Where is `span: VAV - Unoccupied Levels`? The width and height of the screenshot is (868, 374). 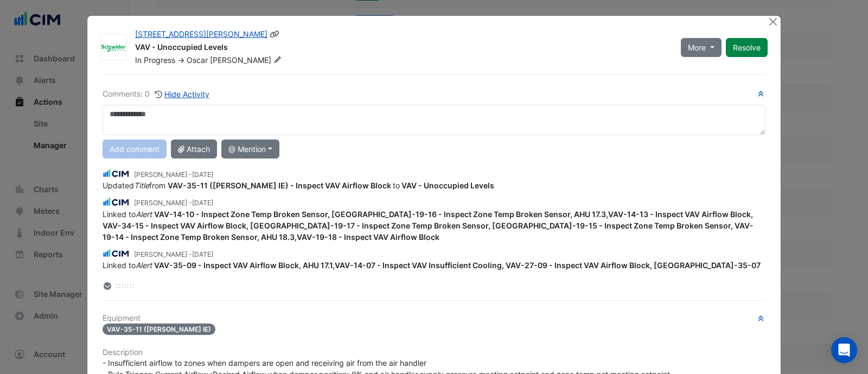
span: VAV - Unoccupied Levels is located at coordinates (448, 185).